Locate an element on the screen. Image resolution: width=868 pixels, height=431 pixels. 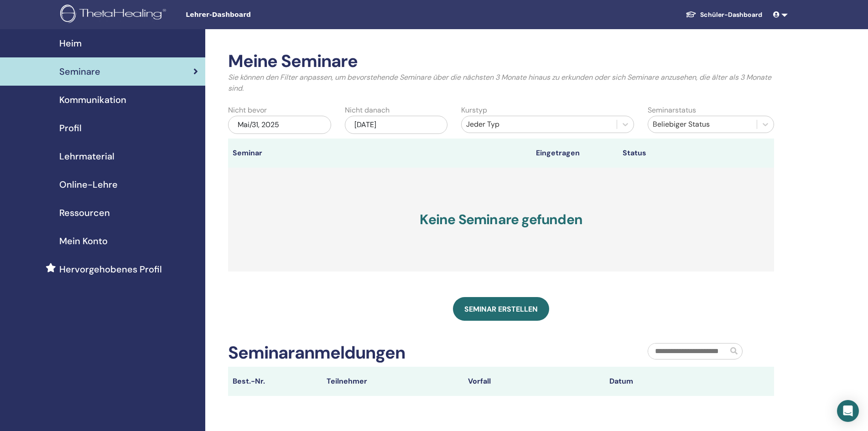
p: Sie können den Filter anpassen, um bevorstehende Seminare über die nächsten 3 Monate hinaus zu er... is located at coordinates (501, 83).